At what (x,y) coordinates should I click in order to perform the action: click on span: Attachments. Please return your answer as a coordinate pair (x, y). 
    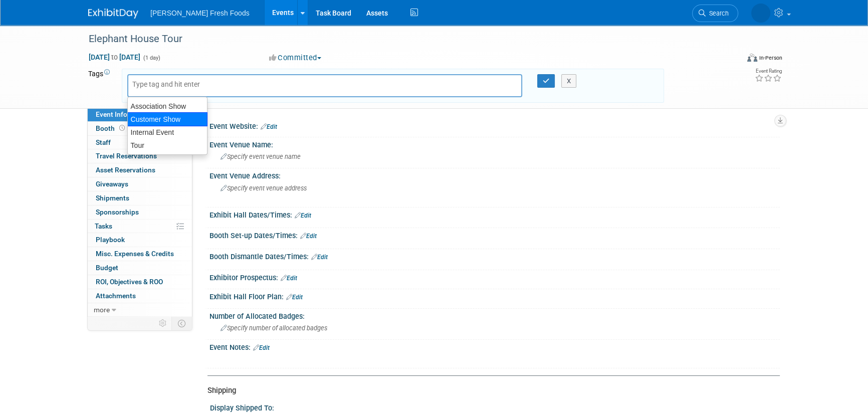
    Looking at the image, I should click on (116, 296).